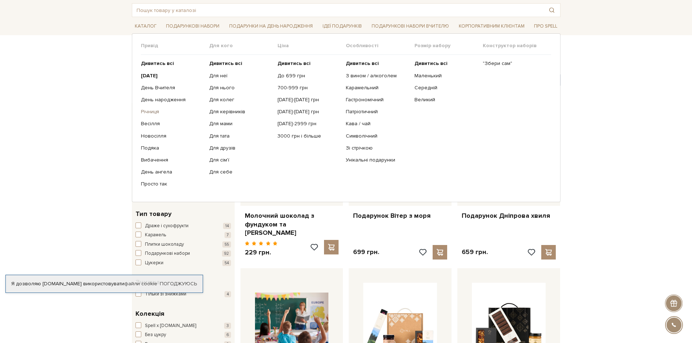  I want to click on a: Зі стрічкою, so click(377, 148).